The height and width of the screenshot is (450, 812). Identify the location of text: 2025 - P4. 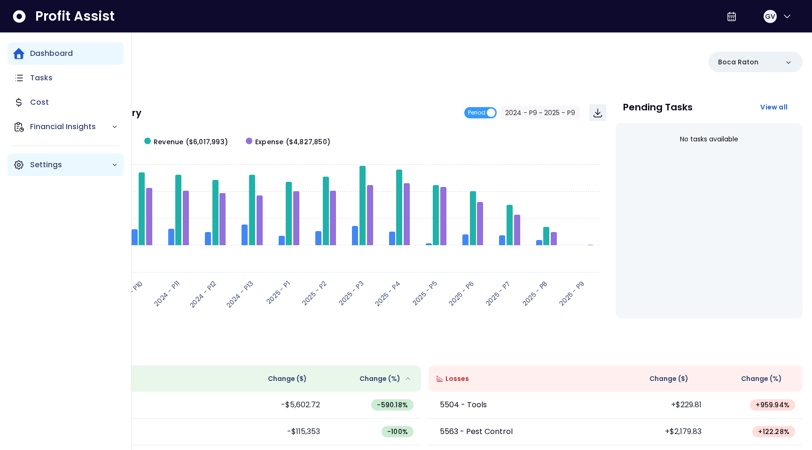
(387, 293).